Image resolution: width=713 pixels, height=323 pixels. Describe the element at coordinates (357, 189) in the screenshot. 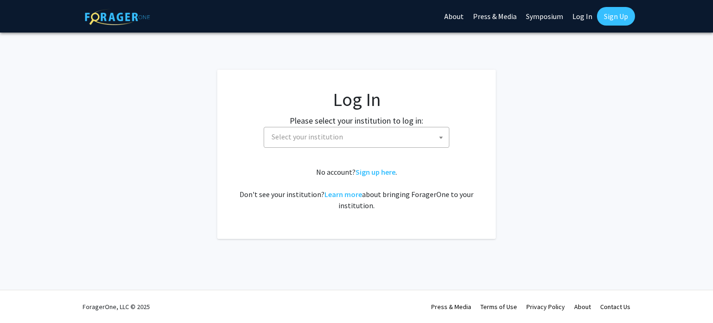

I see `div: No account? . Don't see your institution? about bringing ForagerOne to your institution.` at that location.